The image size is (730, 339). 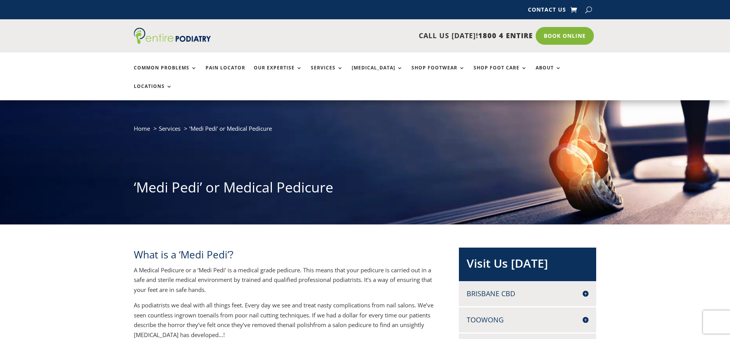 I want to click on span: 1800 4 ENTIRE, so click(x=506, y=35).